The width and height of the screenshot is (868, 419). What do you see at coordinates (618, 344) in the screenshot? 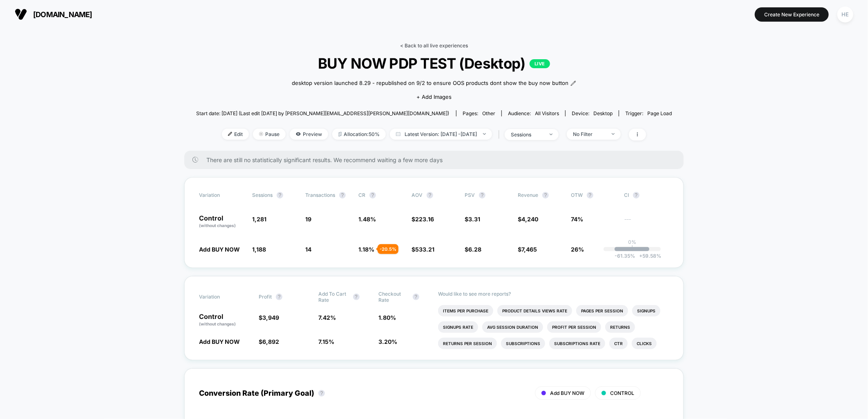
I see `li: Ctr` at bounding box center [618, 344].